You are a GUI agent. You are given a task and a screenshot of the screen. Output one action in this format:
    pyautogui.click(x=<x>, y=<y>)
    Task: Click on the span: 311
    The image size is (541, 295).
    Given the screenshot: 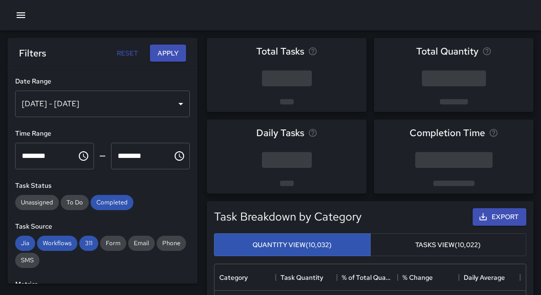 What is the action you would take?
    pyautogui.click(x=89, y=243)
    